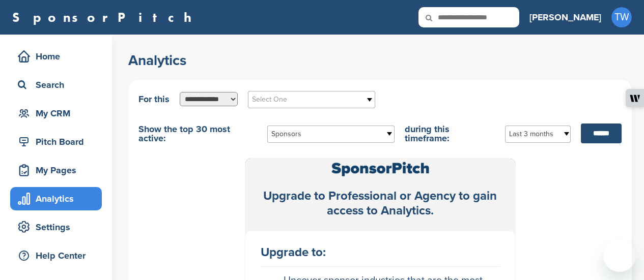  Describe the element at coordinates (56, 85) in the screenshot. I see `a: Search` at that location.